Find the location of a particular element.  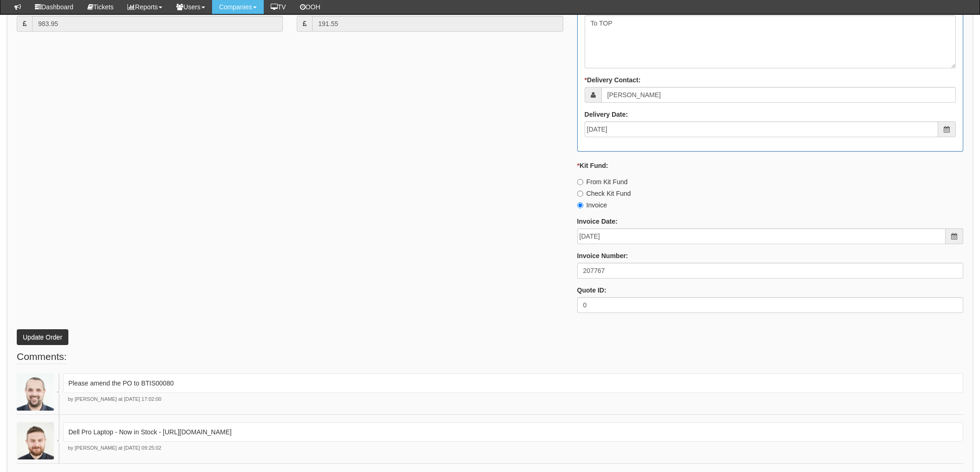

label: Kit Fund: is located at coordinates (592, 165).